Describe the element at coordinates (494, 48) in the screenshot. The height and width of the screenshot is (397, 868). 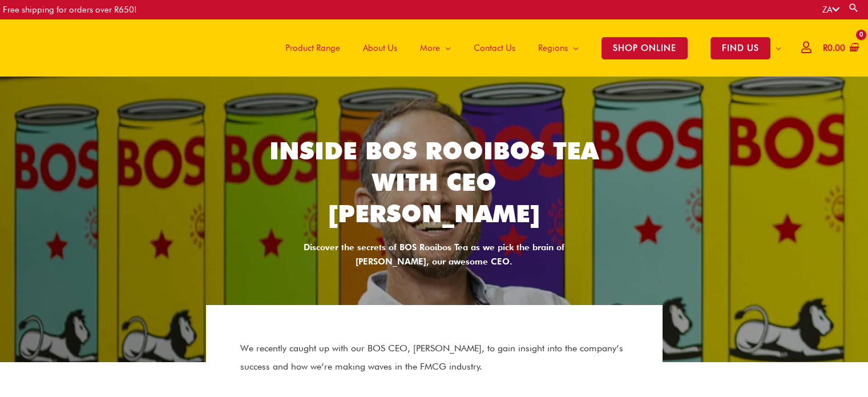
I see `a: Contact Us` at that location.